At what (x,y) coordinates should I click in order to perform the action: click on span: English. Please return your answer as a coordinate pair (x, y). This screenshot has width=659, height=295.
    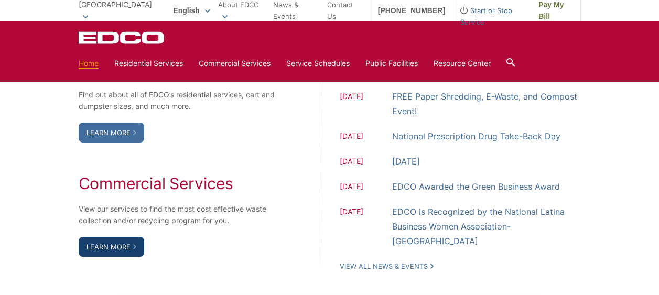
    Looking at the image, I should click on (191, 10).